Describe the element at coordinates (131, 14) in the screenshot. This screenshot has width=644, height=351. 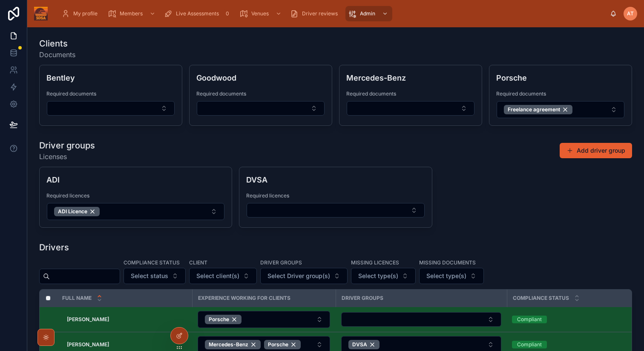
I see `span: Members` at that location.